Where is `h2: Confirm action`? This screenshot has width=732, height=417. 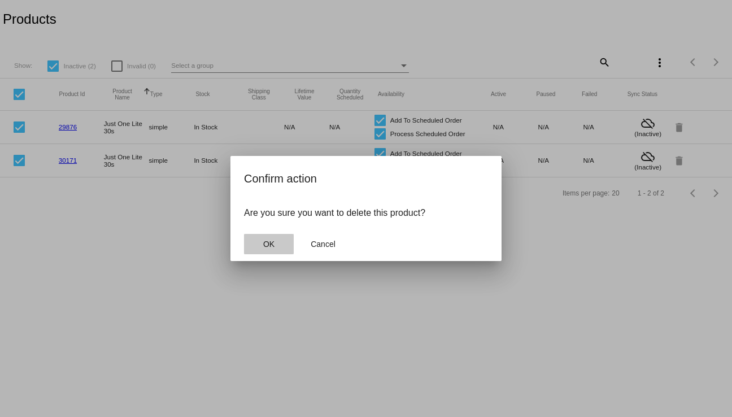 h2: Confirm action is located at coordinates (366, 179).